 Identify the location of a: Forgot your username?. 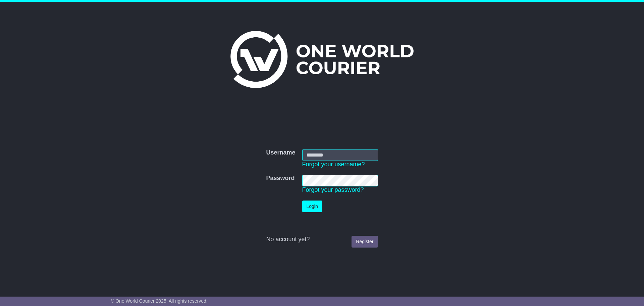
(333, 164).